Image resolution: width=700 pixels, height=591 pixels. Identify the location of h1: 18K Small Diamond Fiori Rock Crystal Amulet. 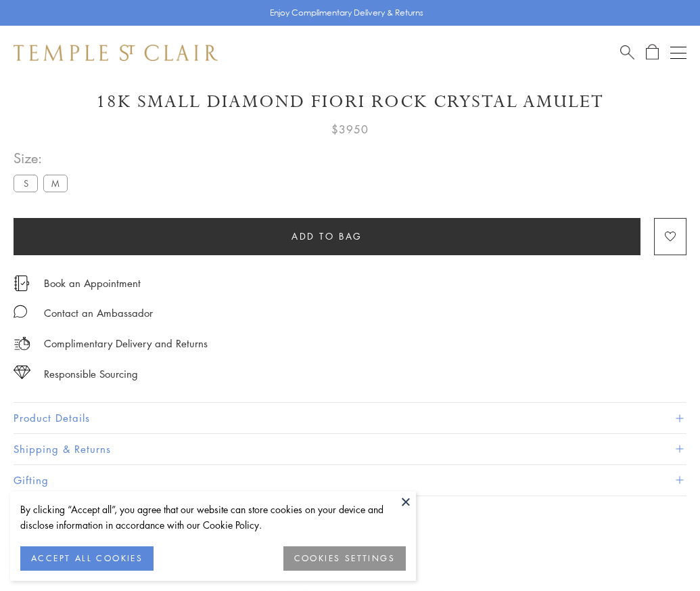
(350, 102).